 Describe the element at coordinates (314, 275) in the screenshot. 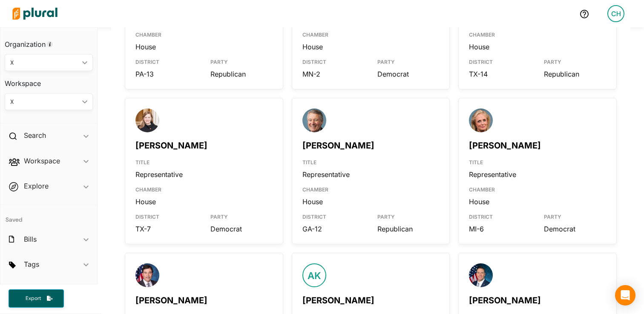

I see `div: AK` at that location.